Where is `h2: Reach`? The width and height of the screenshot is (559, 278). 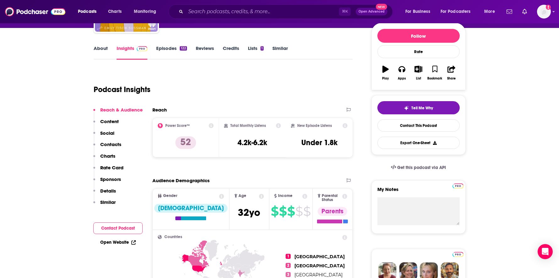 h2: Reach is located at coordinates (159, 110).